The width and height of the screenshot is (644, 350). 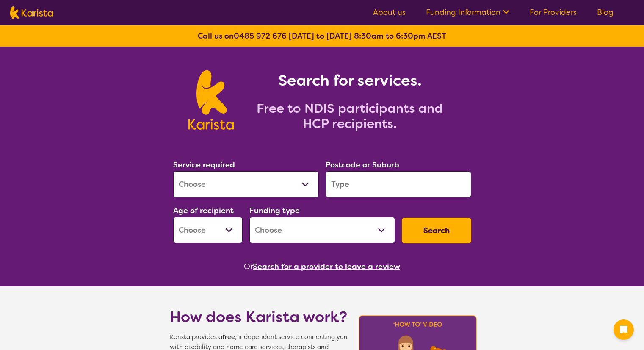 I want to click on label: Age of recipient, so click(x=203, y=210).